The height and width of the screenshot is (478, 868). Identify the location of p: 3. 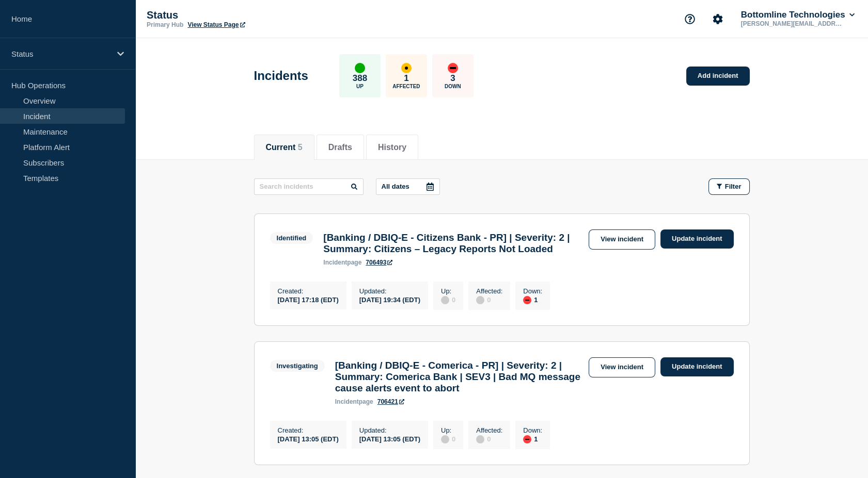
(453, 78).